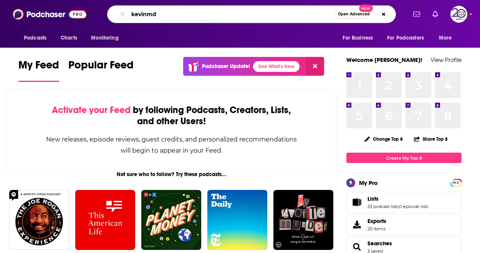 The width and height of the screenshot is (480, 253). Describe the element at coordinates (459, 14) in the screenshot. I see `button: Show profile menu` at that location.